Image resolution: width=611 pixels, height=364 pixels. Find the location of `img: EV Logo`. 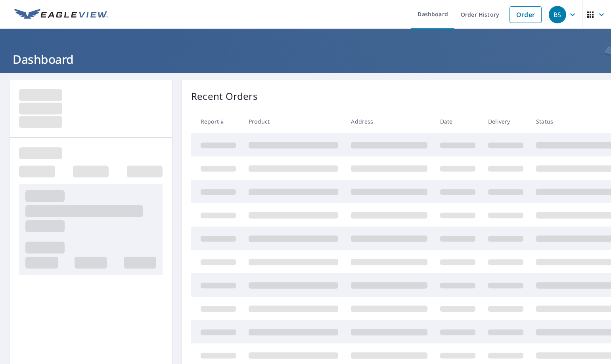

img: EV Logo is located at coordinates (61, 15).